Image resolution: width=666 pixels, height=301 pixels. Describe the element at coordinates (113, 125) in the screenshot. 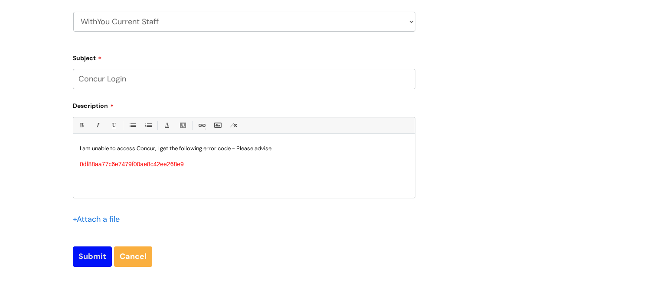

I see `a: Underline(Ctrl-U)` at that location.